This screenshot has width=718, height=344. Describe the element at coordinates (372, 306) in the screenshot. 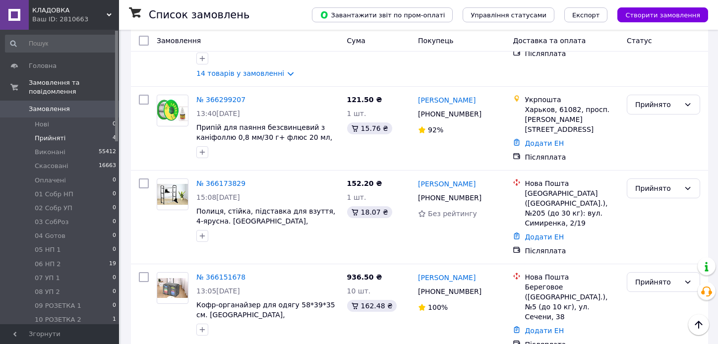

I see `div: 162.48 ₴` at that location.